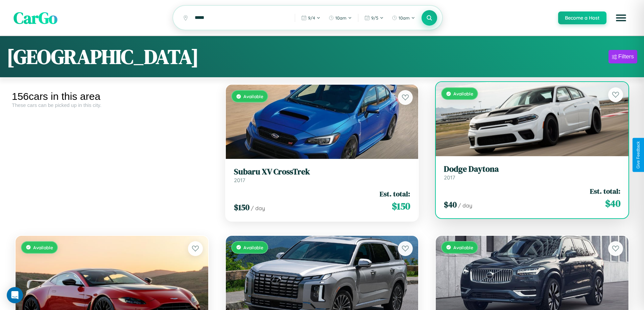 The image size is (644, 310). Describe the element at coordinates (375, 18) in the screenshot. I see `span: 9 / 5` at that location.